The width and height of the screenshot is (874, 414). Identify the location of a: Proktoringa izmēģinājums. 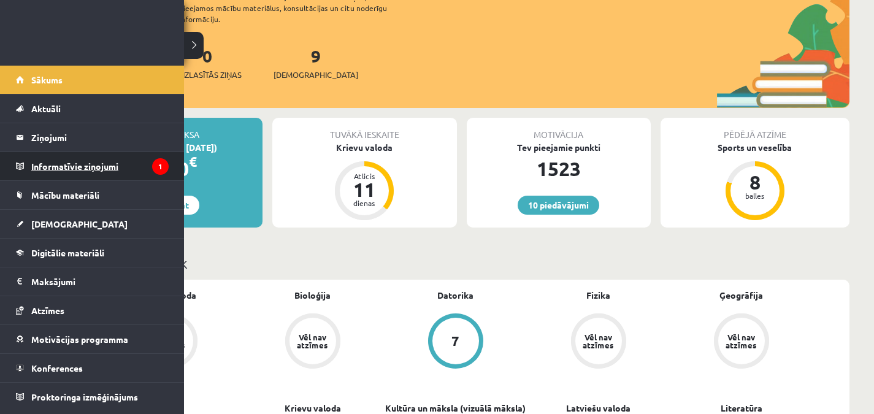
(92, 397).